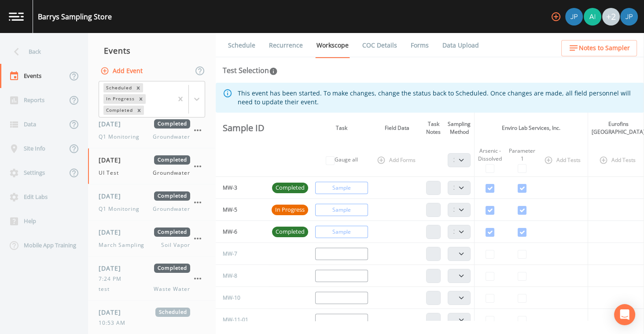 The width and height of the screenshot is (644, 334). What do you see at coordinates (599, 48) in the screenshot?
I see `button: Notes to Sampler` at bounding box center [599, 48].